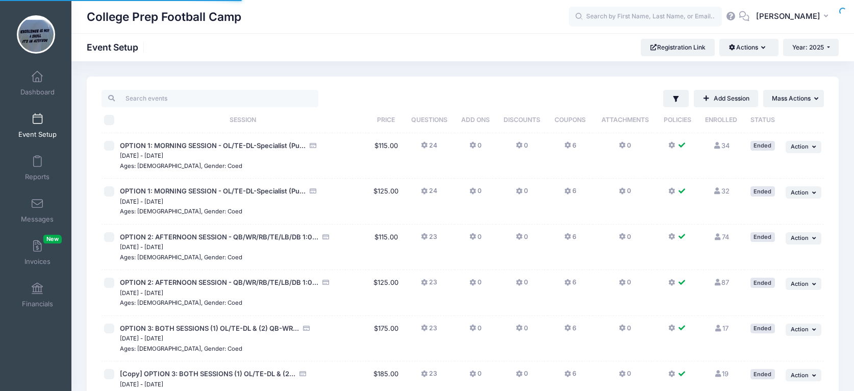 This screenshot has height=391, width=854. Describe the element at coordinates (37, 252) in the screenshot. I see `a: InvoicesNew` at that location.